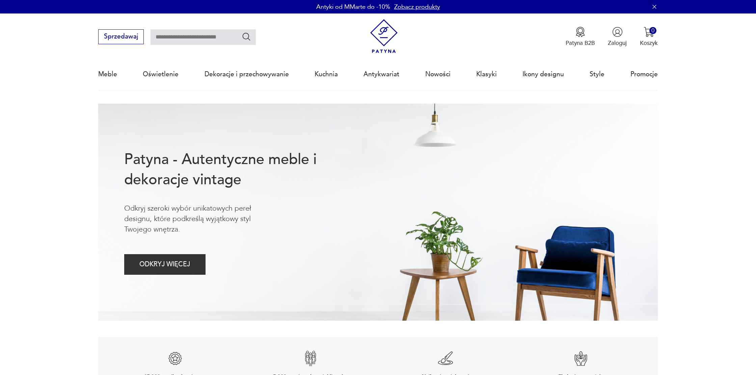 The width and height of the screenshot is (756, 375). Describe the element at coordinates (384, 36) in the screenshot. I see `img: Patyna - sklep z meblami i dekoracjami vintage` at that location.